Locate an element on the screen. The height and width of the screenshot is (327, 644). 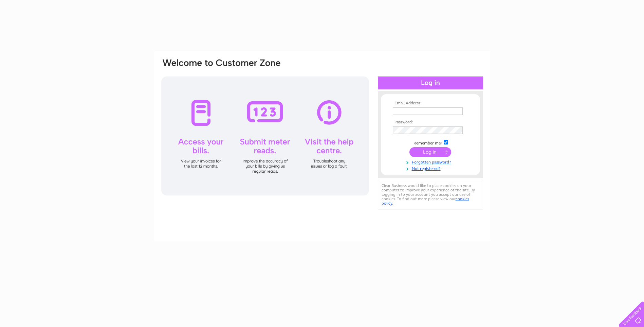
input: Submit is located at coordinates (430, 152).